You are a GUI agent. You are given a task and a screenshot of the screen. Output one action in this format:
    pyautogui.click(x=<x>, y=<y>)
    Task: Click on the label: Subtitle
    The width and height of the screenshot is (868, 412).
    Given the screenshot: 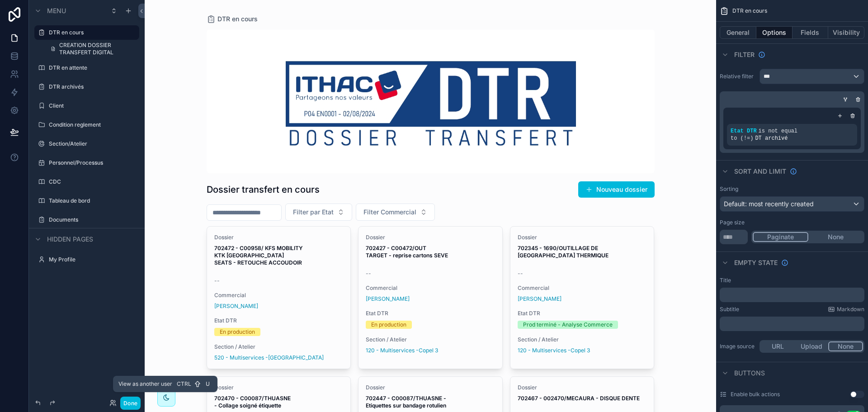 What is the action you would take?
    pyautogui.click(x=729, y=309)
    